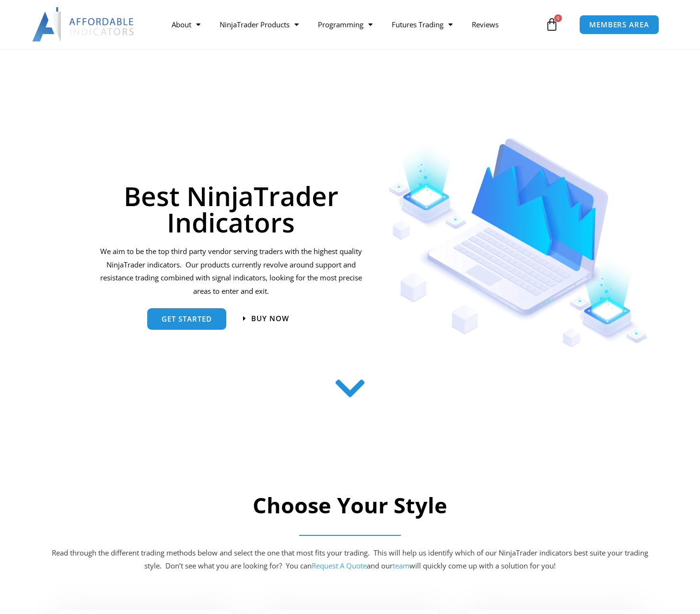  What do you see at coordinates (230, 271) in the screenshot?
I see `p: We aim to be the top third party vendor serving traders with the highest quality NinjaTrader indi...` at bounding box center [230, 271].